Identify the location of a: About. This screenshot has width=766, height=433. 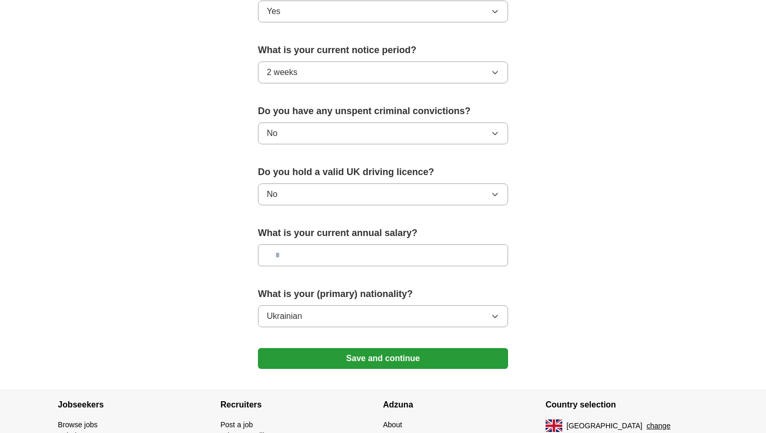
(393, 425).